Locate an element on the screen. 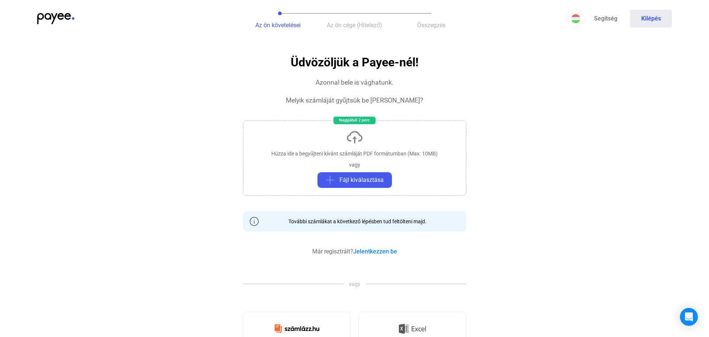  a: Jelentkezzen be is located at coordinates (375, 251).